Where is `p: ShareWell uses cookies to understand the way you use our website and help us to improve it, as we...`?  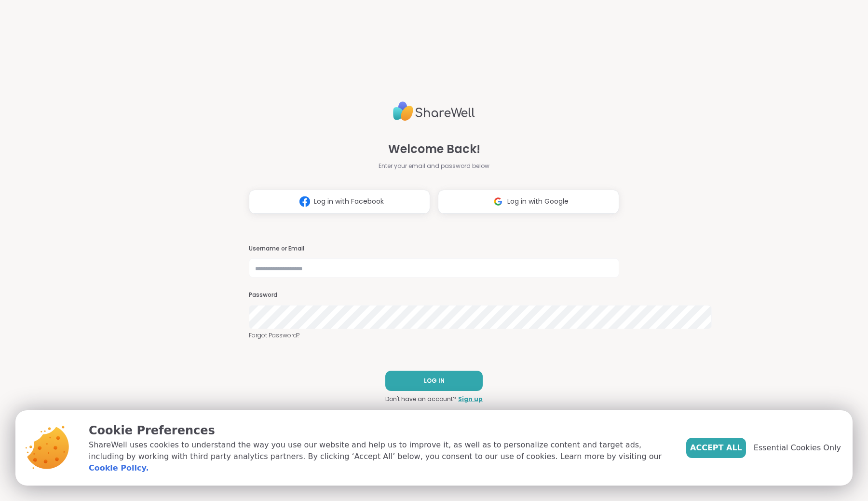
p: ShareWell uses cookies to understand the way you use our website and help us to improve it, as we... is located at coordinates (379, 456).